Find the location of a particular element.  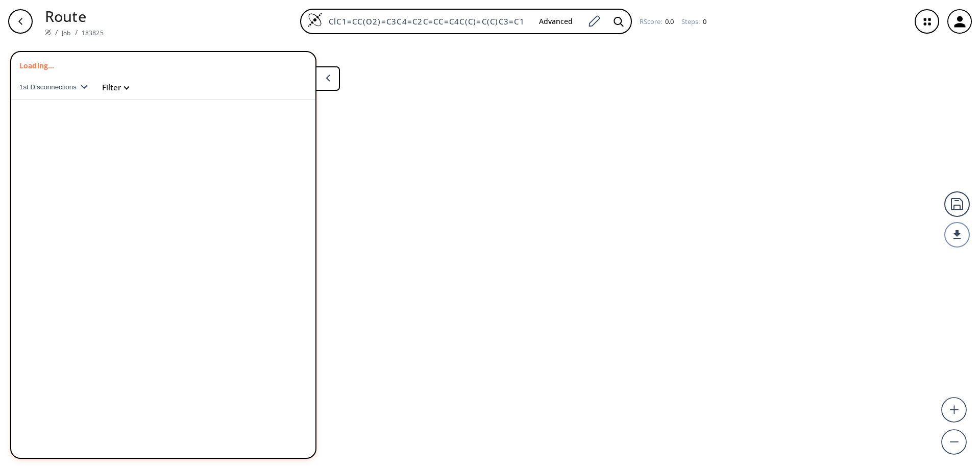

button: Advanced is located at coordinates (556, 21).